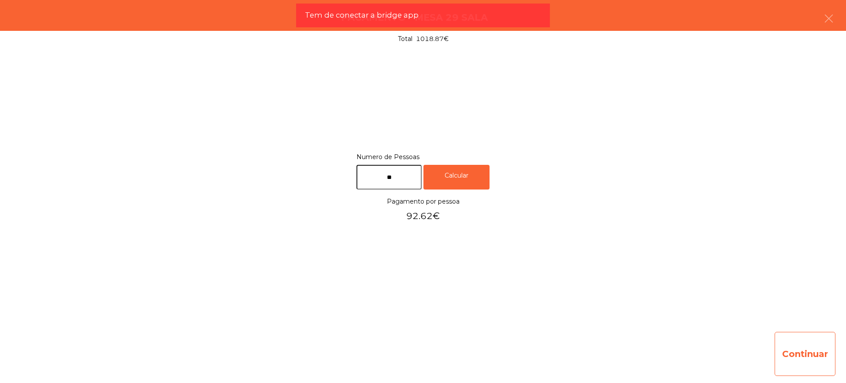  Describe the element at coordinates (405, 39) in the screenshot. I see `span: Total` at that location.